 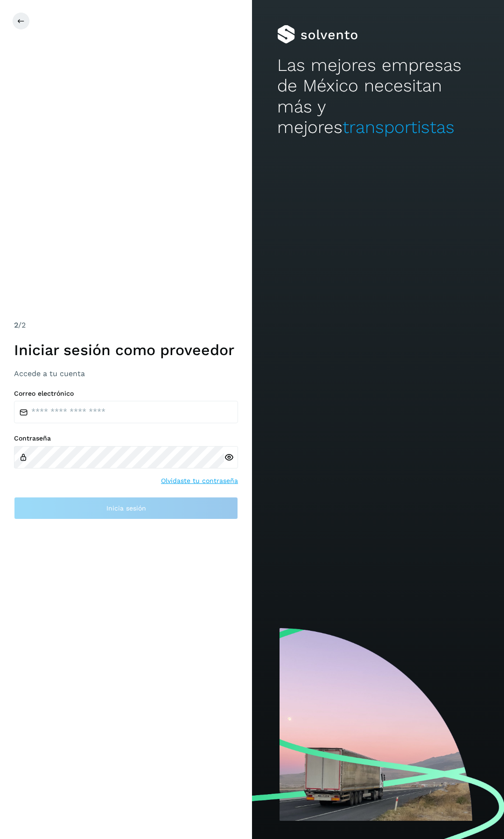 What do you see at coordinates (126, 509) in the screenshot?
I see `button: Inicia sesión` at bounding box center [126, 509].